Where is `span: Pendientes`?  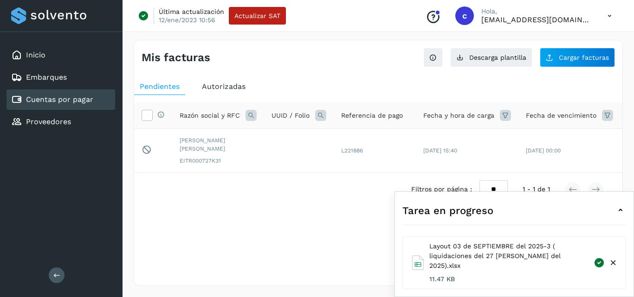 span: Pendientes is located at coordinates (160, 86).